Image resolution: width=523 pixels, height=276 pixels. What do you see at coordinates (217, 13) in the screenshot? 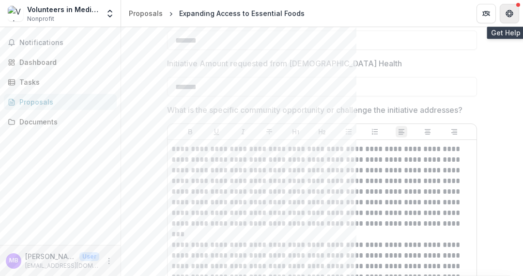
I see `nav: breadcrumb` at bounding box center [217, 13].